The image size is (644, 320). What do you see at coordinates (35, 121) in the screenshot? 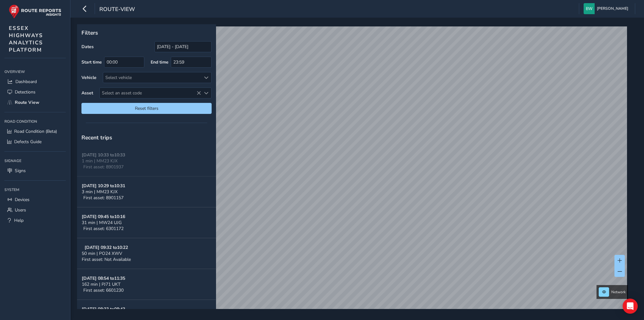
I see `div: Road Condition` at bounding box center [35, 121].